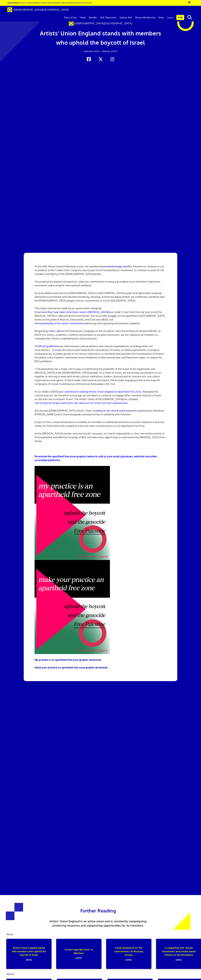 Image resolution: width=201 pixels, height=980 pixels. I want to click on span: Alongside the cultural boycott, we therefore encourage our members to continue to engage in, so click(96, 394).